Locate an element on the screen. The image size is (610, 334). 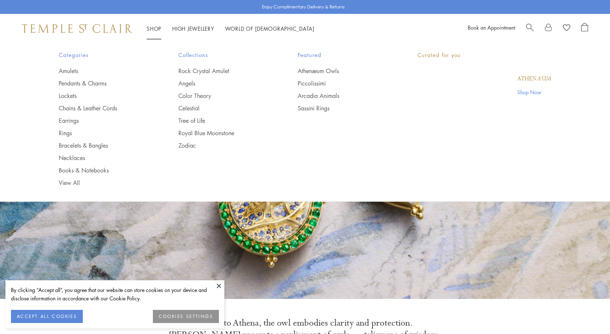
a: Bracelets & Bangles is located at coordinates (104, 145).